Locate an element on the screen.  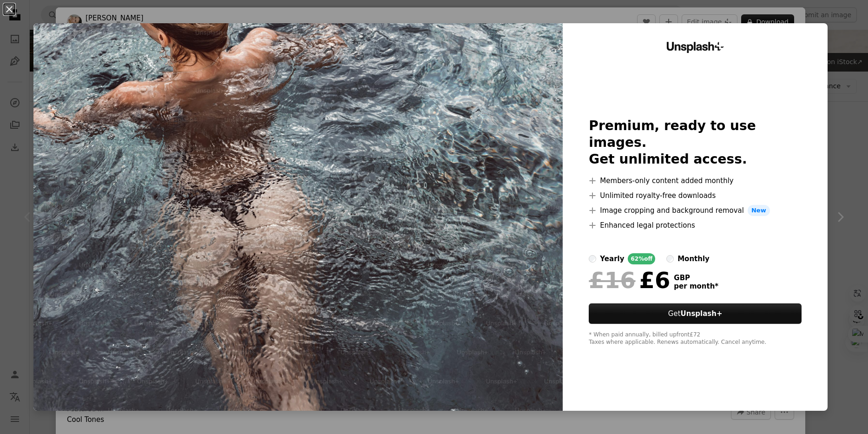
span: New is located at coordinates (759, 210).